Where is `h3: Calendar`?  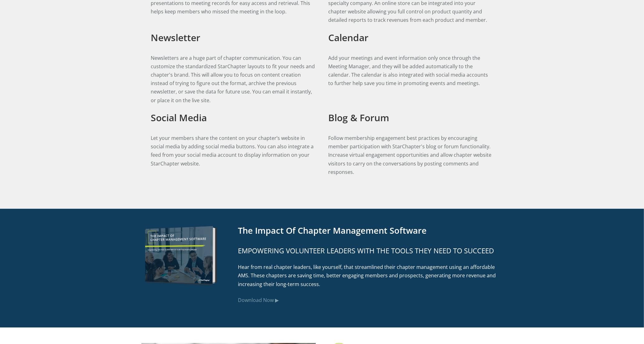
h3: Calendar is located at coordinates (411, 37).